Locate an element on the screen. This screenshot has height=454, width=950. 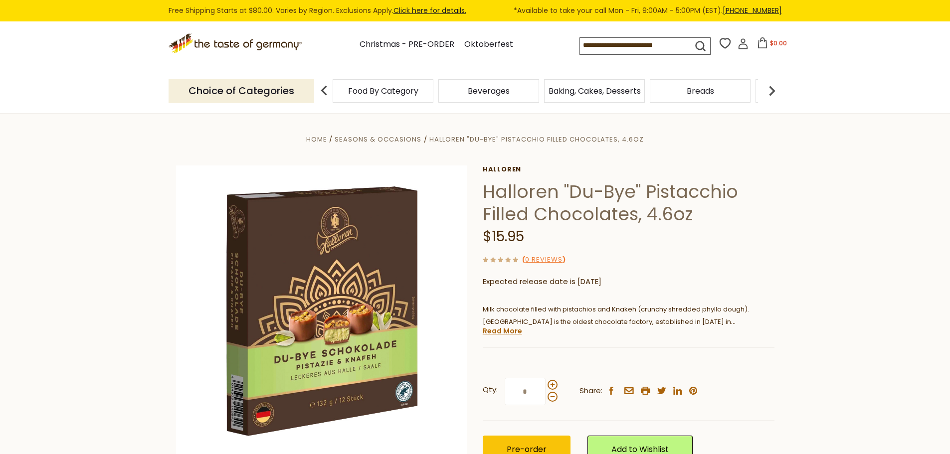
span: Seasons & Occasions is located at coordinates (378, 139).